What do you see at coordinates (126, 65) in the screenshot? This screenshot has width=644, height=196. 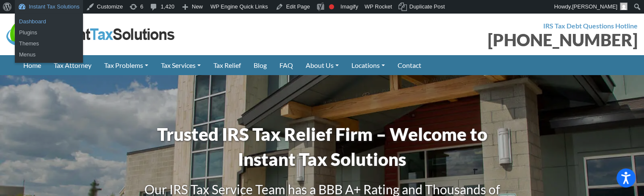 I see `a: Tax Problems` at bounding box center [126, 65].